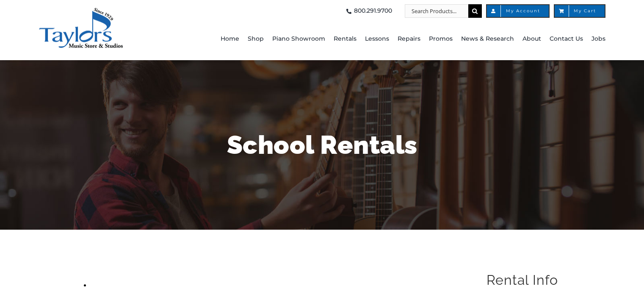  I want to click on input: Search, so click(475, 11).